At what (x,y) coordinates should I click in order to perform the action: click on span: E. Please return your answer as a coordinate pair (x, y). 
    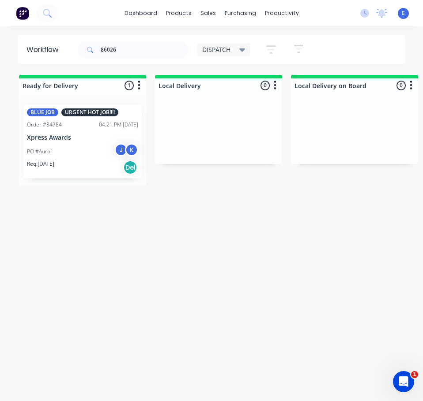
    Looking at the image, I should click on (403, 13).